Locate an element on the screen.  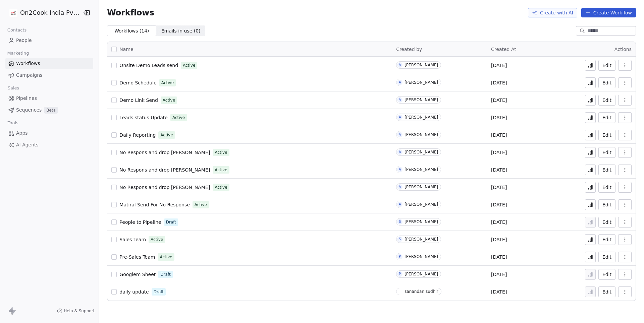
span: Created by is located at coordinates (409, 49).